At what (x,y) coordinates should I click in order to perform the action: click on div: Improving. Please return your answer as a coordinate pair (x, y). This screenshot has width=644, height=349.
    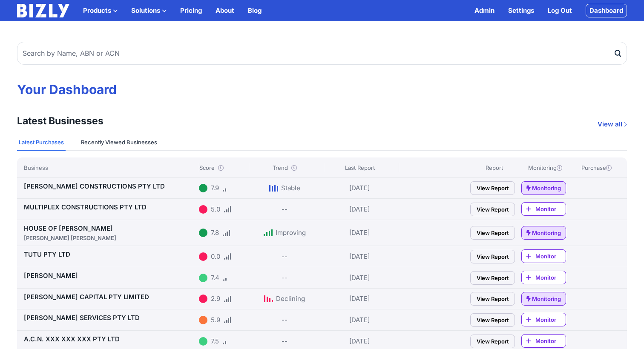
    Looking at the image, I should click on (290, 233).